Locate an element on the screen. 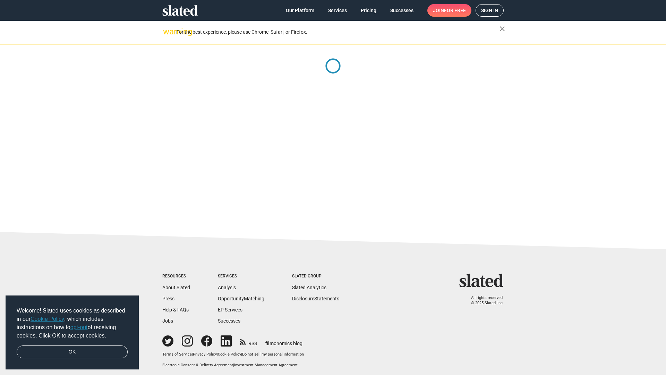 The image size is (666, 375). span: Services is located at coordinates (338, 10).